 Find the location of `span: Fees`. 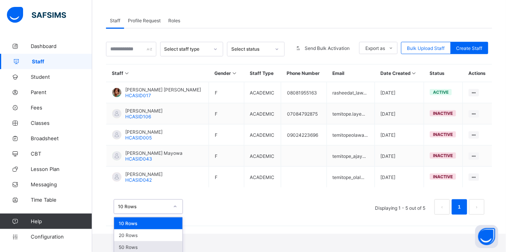

span: Fees is located at coordinates (61, 107).